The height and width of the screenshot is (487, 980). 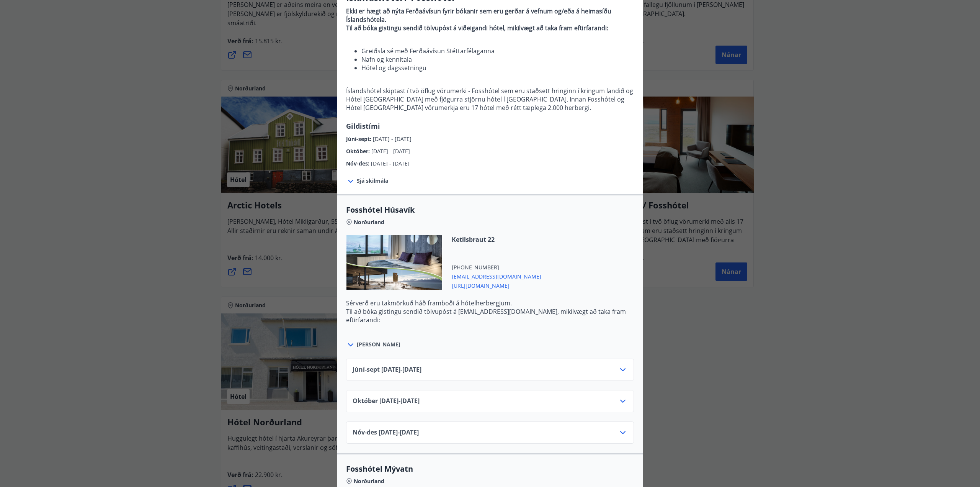 What do you see at coordinates (360, 139) in the screenshot?
I see `span: Júní-sept :` at bounding box center [360, 139].